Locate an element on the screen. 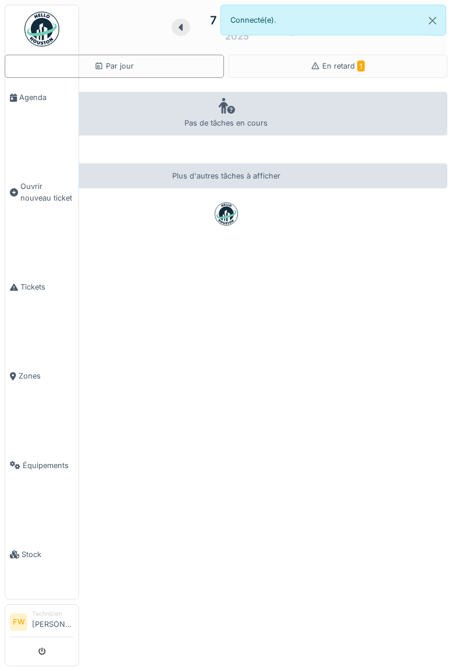  div: Plus d'autres tâches à afficher is located at coordinates (226, 176).